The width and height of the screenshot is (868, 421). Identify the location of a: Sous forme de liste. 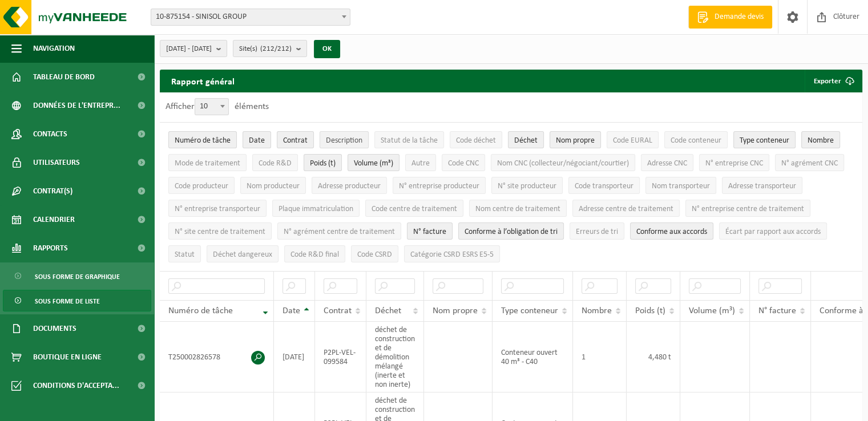
(77, 301).